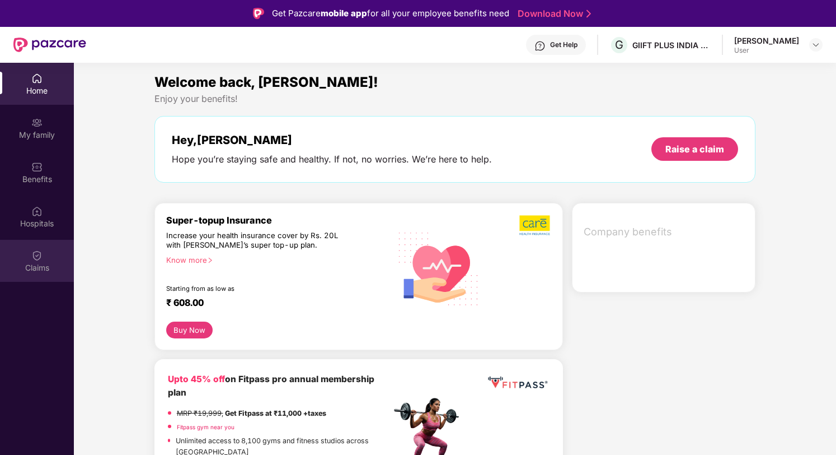 The image size is (836, 455). What do you see at coordinates (589, 13) in the screenshot?
I see `img: Stroke` at bounding box center [589, 13].